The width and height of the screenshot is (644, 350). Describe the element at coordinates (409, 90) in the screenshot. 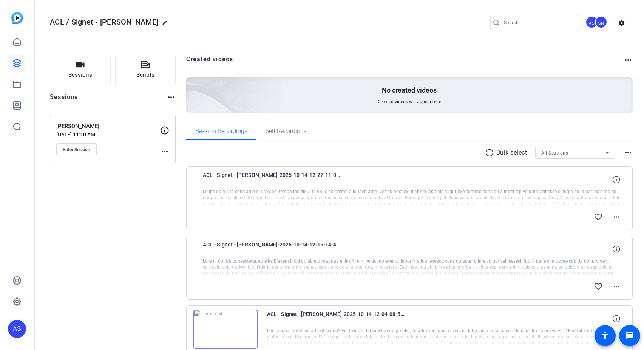

I see `p: No created videos` at that location.